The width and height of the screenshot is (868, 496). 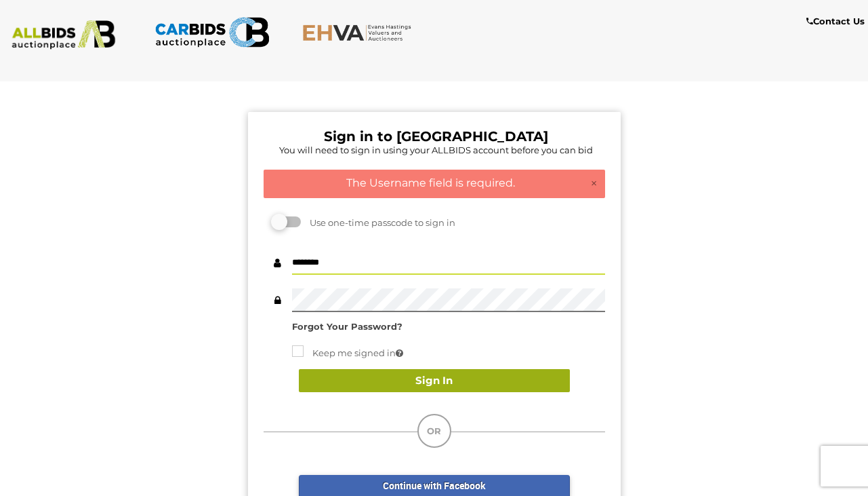 What do you see at coordinates (212, 32) in the screenshot?
I see `img: CARBIDS.com.au` at bounding box center [212, 32].